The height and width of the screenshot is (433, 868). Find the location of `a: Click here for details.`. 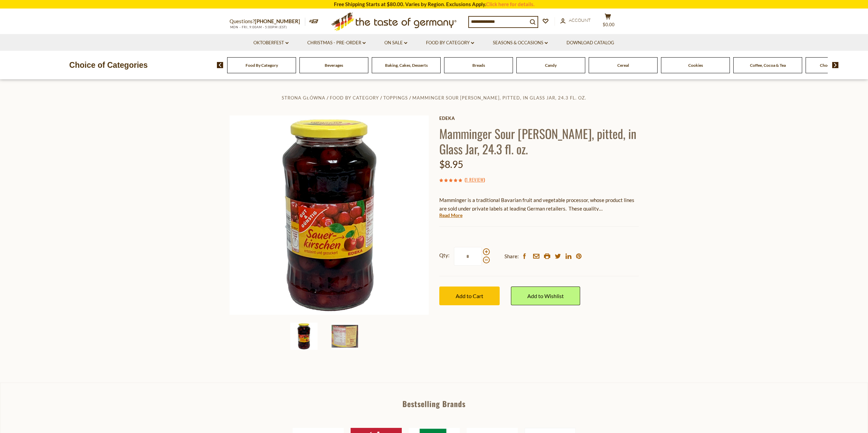

a: Click here for details. is located at coordinates (510, 4).